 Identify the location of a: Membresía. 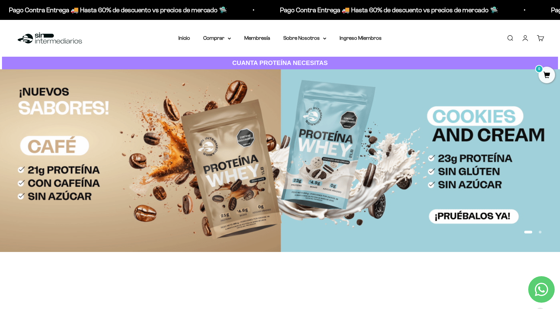
(257, 38).